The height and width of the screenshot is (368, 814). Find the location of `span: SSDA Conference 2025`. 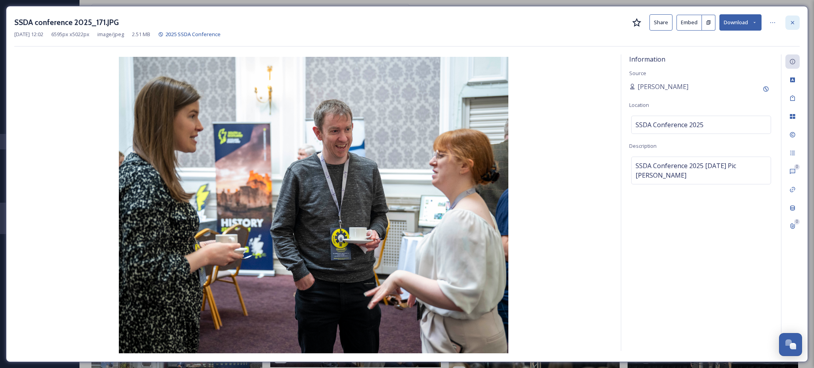

span: SSDA Conference 2025 is located at coordinates (669, 125).